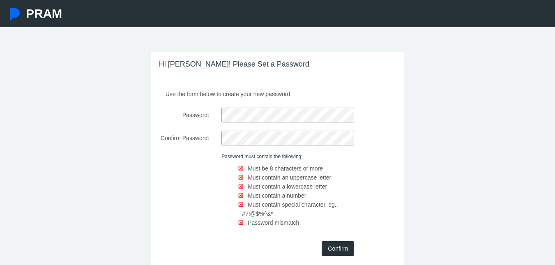  Describe the element at coordinates (278, 92) in the screenshot. I see `p: Use the form below to create your new password.` at that location.